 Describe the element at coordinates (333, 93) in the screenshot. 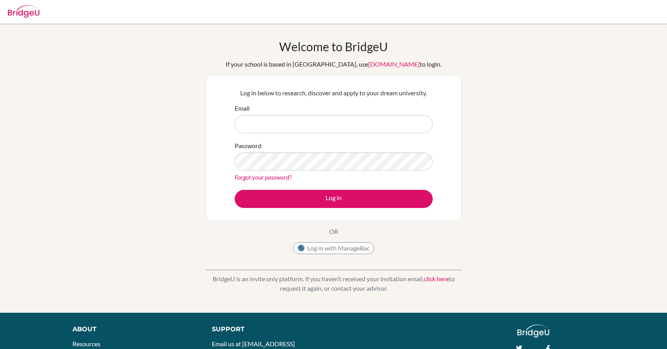

I see `p: Log in below to research, discover and apply to your dream university.` at that location.